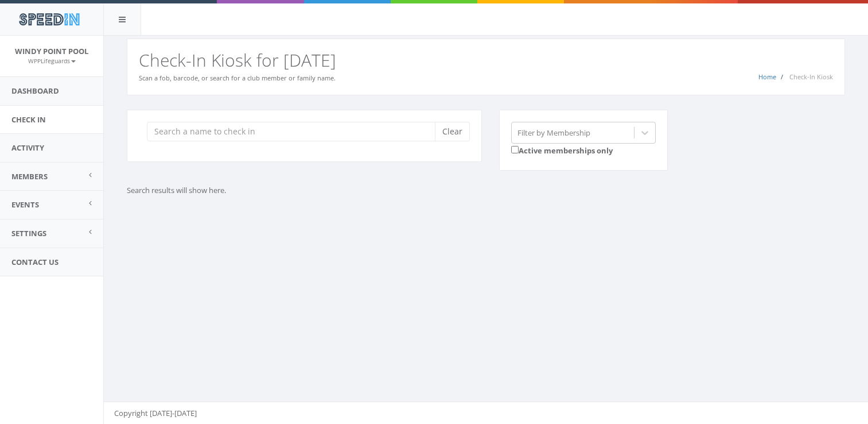 The image size is (868, 424). I want to click on a: WPPLifeguards, so click(52, 60).